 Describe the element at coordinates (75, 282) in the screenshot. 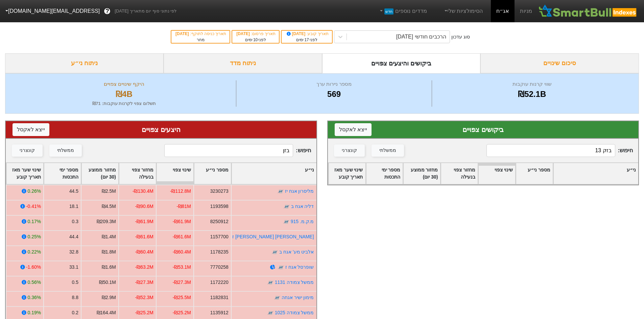

I see `div: 0.5` at that location.